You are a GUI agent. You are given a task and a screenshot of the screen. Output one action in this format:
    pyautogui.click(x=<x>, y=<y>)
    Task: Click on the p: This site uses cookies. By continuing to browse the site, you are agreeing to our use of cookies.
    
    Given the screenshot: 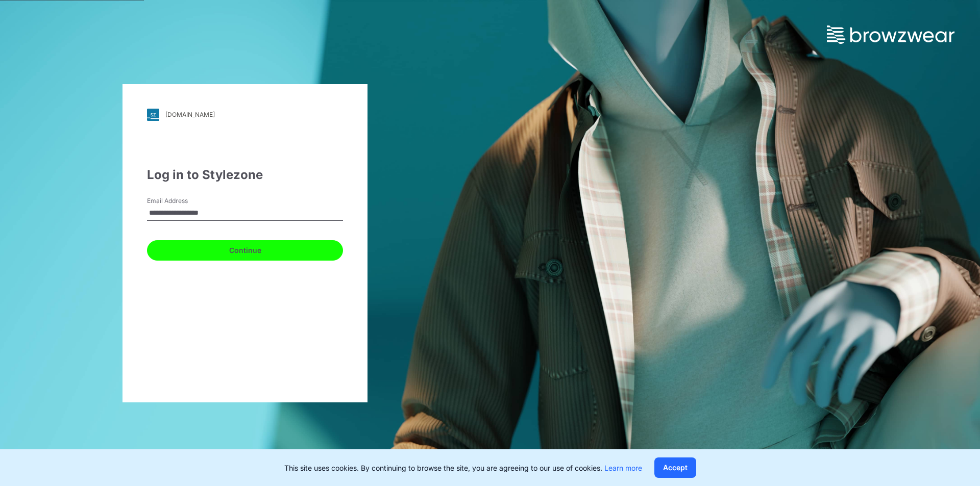 What is the action you would take?
    pyautogui.click(x=462, y=467)
    